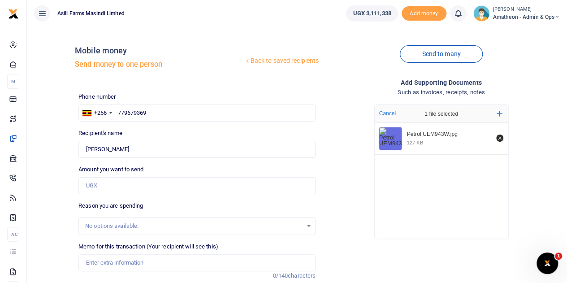 The width and height of the screenshot is (567, 283). I want to click on li: M, so click(13, 81).